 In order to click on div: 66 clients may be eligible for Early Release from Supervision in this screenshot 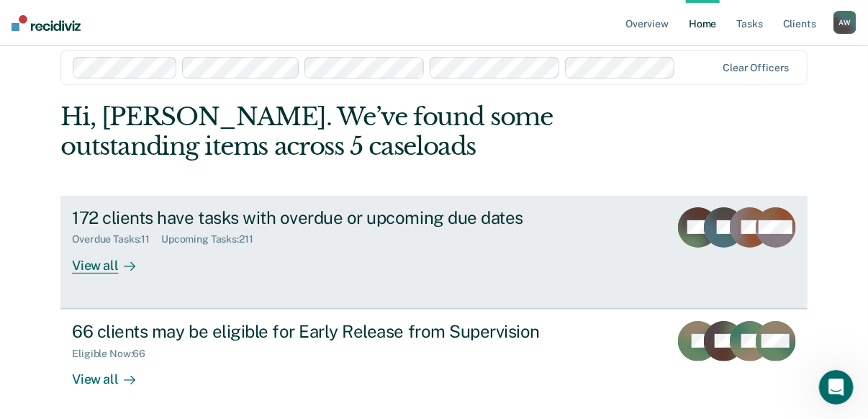, I will do `click(325, 332)`.